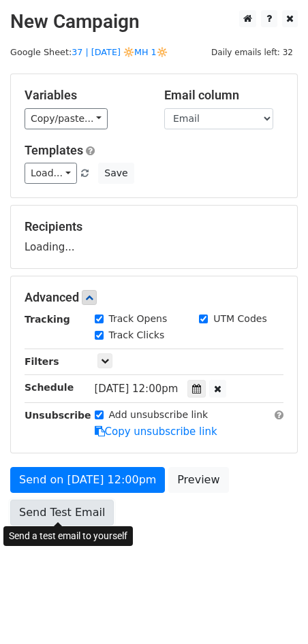 The height and width of the screenshot is (644, 308). Describe the element at coordinates (51, 173) in the screenshot. I see `a: Load...` at that location.